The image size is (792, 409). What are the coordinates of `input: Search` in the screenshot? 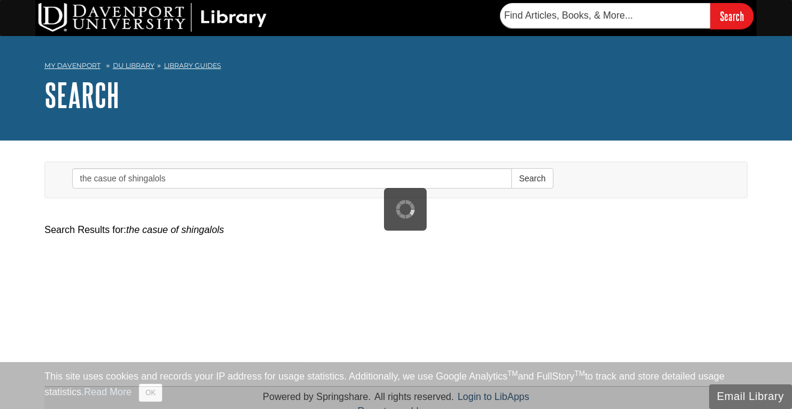 It's located at (732, 16).